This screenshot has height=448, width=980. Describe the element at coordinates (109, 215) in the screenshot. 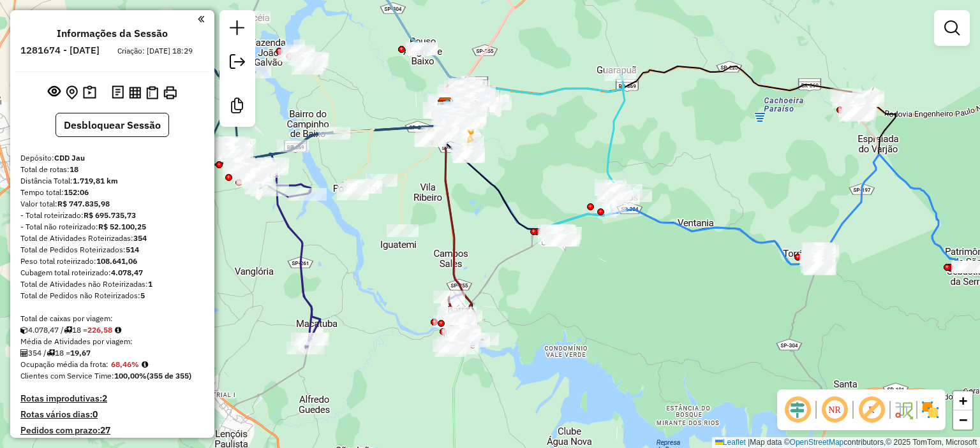

I see `strong: R$ 695.735,73` at that location.